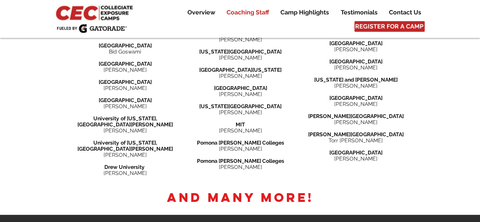 The width and height of the screenshot is (480, 222). What do you see at coordinates (91, 28) in the screenshot?
I see `img: Fueled by Gatorade.png` at bounding box center [91, 28].